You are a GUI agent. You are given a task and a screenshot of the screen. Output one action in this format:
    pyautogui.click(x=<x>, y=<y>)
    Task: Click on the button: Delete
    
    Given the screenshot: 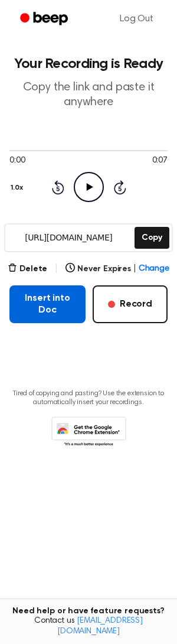 What is the action you would take?
    pyautogui.click(x=27, y=269)
    